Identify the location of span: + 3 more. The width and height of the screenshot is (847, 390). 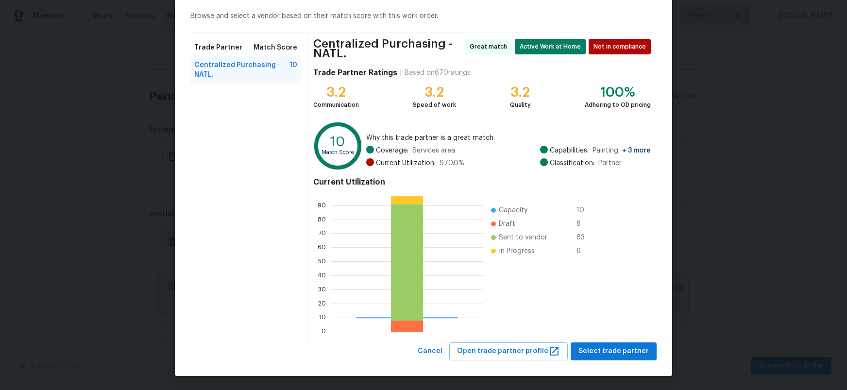
(636, 151).